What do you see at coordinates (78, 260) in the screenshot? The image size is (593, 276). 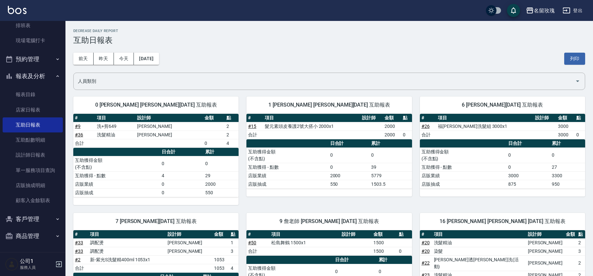 I see `a: #2` at bounding box center [78, 260].